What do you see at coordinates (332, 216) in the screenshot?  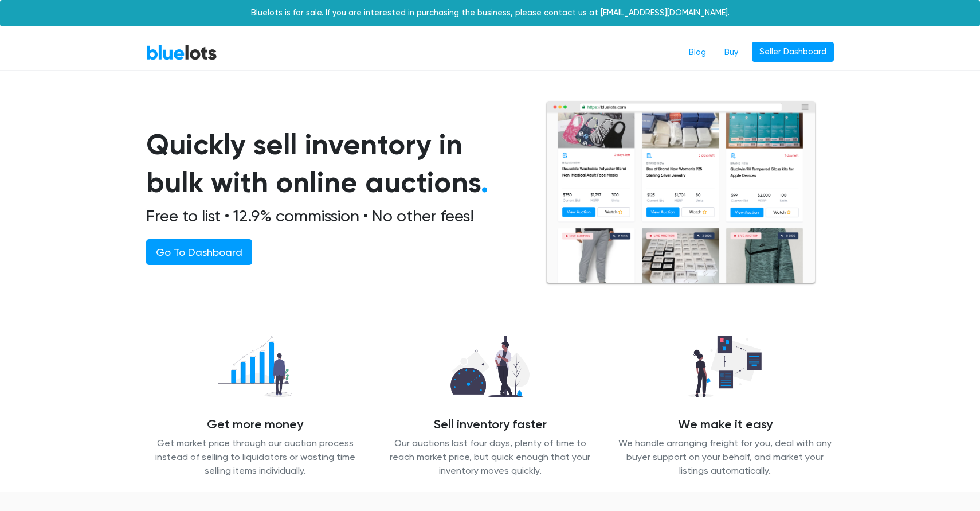 I see `h2: Free to list • 12.9% commission • No other fees!` at bounding box center [332, 216].